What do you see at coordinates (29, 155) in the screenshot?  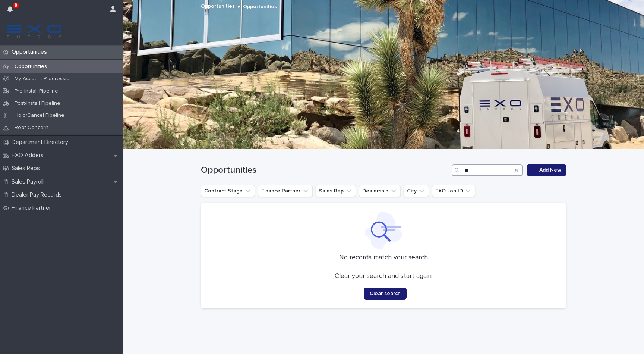 I see `p: EXO Adders` at bounding box center [29, 155].